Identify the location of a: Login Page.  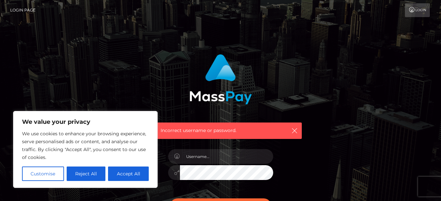
(23, 10).